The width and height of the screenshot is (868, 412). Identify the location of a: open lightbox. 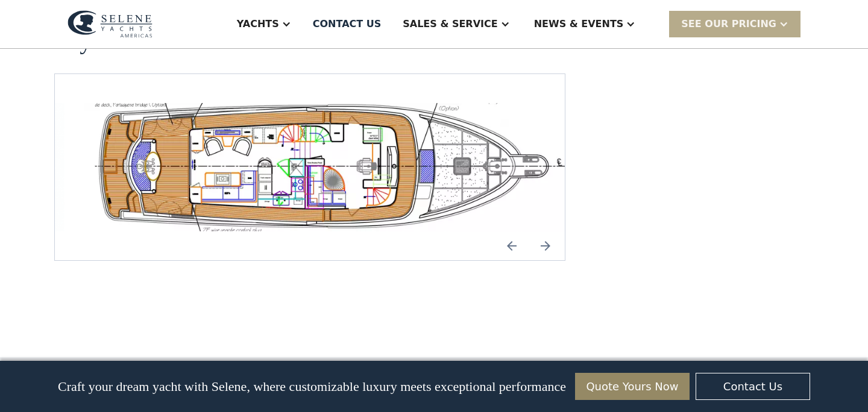
(329, 168).